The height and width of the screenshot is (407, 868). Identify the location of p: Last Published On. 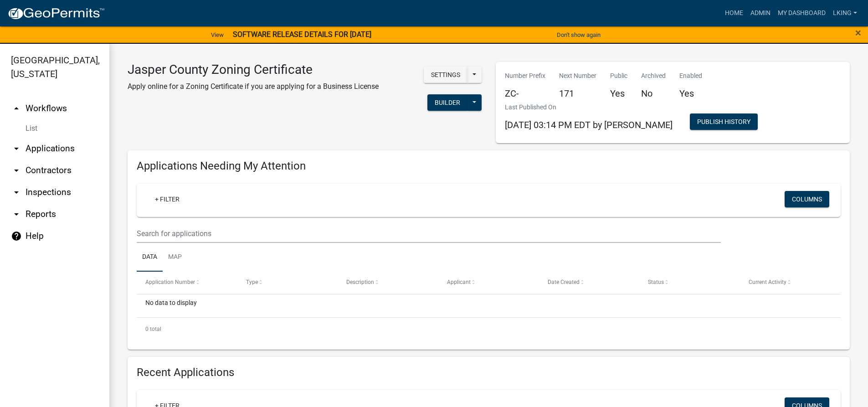
(589, 107).